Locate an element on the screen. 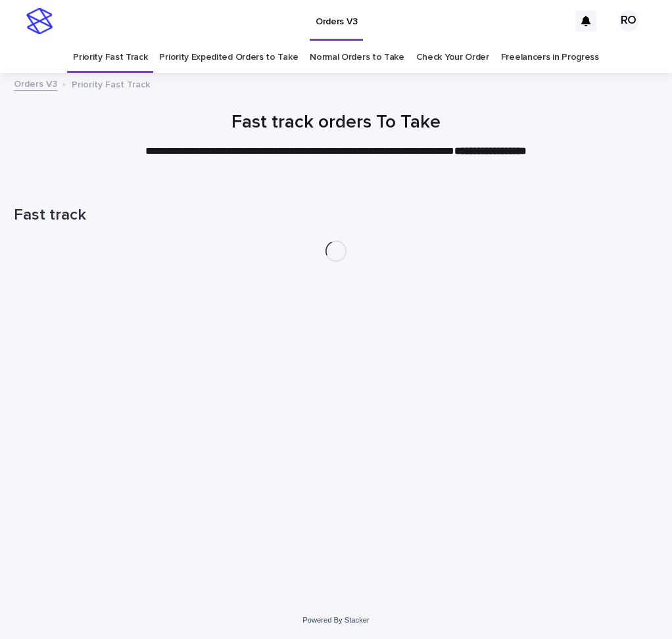  a: Priority Expedited Orders to Take is located at coordinates (228, 57).